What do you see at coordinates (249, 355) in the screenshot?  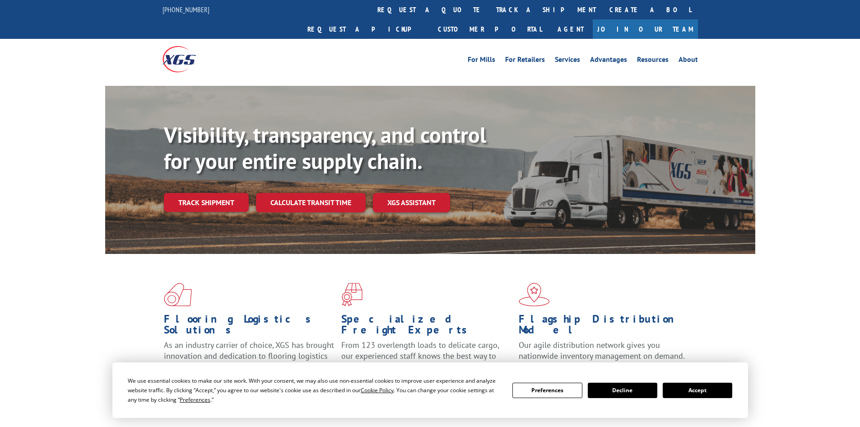 I see `span: As an industry carrier of choice, XGS has brought innovation and dedication to flooring logistics...` at bounding box center [249, 355].